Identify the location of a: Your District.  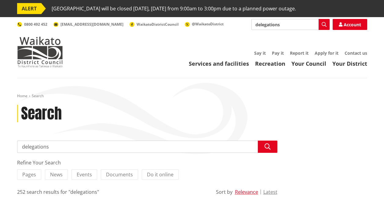
(349, 63).